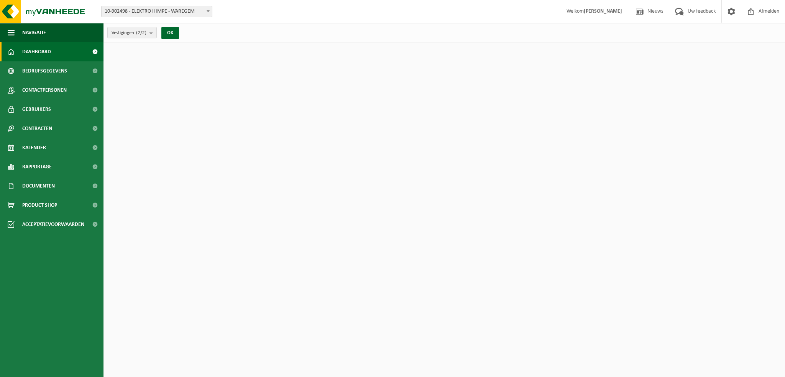 The width and height of the screenshot is (785, 377). Describe the element at coordinates (37, 128) in the screenshot. I see `span: Contracten` at that location.